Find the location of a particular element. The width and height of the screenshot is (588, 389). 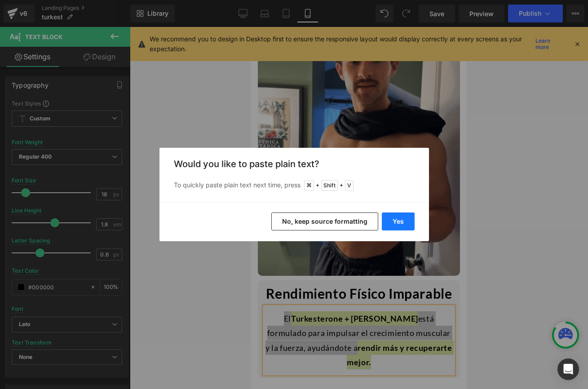

span: V is located at coordinates (349, 186).